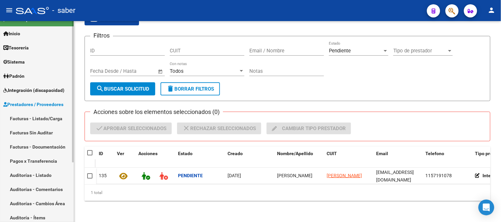 The width and height of the screenshot is (501, 222). What do you see at coordinates (447, 158) in the screenshot?
I see `datatable-header-cell: Telefono` at bounding box center [447, 158].